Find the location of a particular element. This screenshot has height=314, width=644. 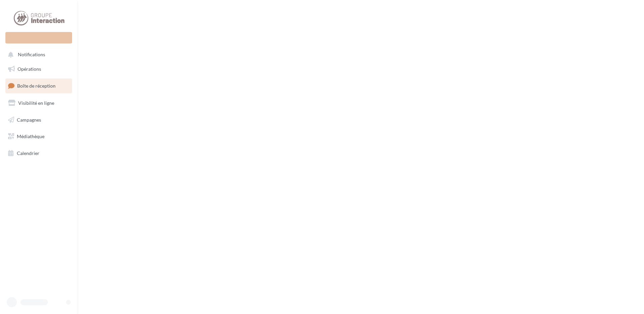

a: Campagnes is located at coordinates (38, 120).